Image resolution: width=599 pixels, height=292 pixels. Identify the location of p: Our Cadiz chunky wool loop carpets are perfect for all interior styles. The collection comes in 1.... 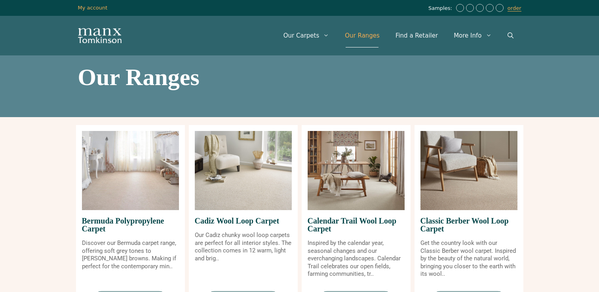
(243, 247).